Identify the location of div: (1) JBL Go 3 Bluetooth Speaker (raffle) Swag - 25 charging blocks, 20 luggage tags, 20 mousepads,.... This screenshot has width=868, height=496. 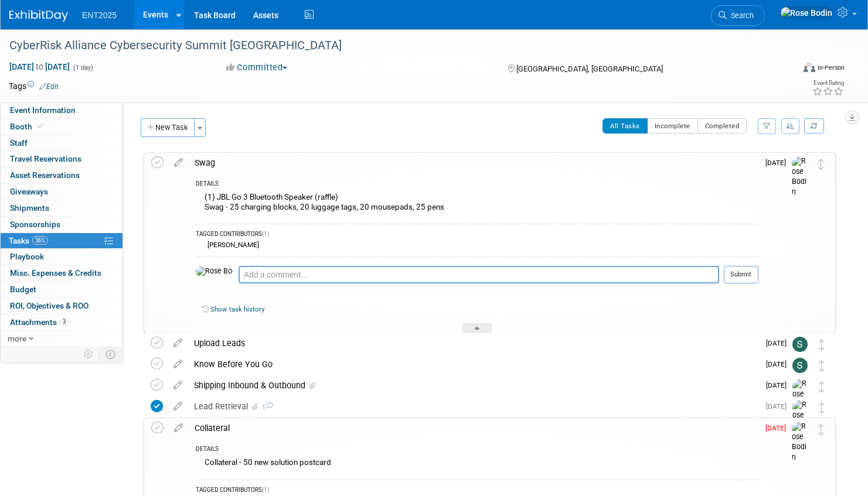
(477, 204).